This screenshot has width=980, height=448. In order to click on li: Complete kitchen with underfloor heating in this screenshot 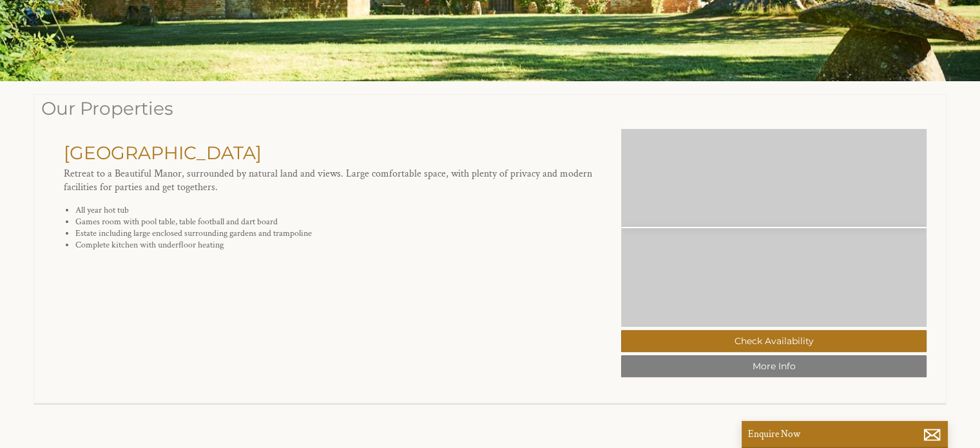, I will do `click(343, 245)`.